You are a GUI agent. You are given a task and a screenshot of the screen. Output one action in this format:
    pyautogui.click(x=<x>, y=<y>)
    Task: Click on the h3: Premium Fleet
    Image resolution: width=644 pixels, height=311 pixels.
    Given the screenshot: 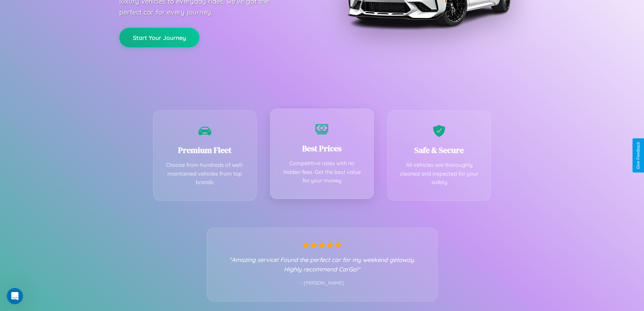 What is the action you would take?
    pyautogui.click(x=205, y=150)
    